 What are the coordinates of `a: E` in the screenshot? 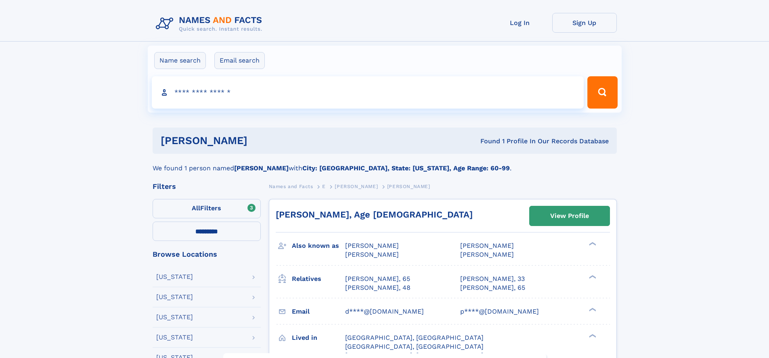 It's located at (324, 186).